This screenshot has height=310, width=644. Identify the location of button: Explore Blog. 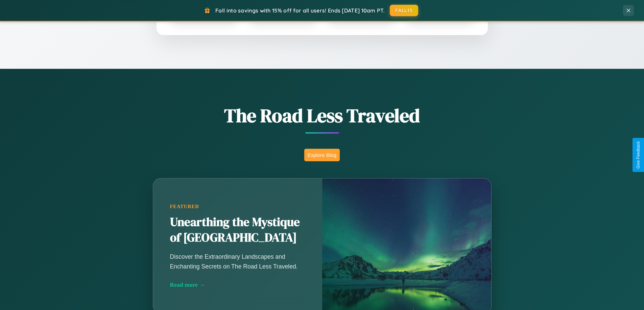
(322, 155).